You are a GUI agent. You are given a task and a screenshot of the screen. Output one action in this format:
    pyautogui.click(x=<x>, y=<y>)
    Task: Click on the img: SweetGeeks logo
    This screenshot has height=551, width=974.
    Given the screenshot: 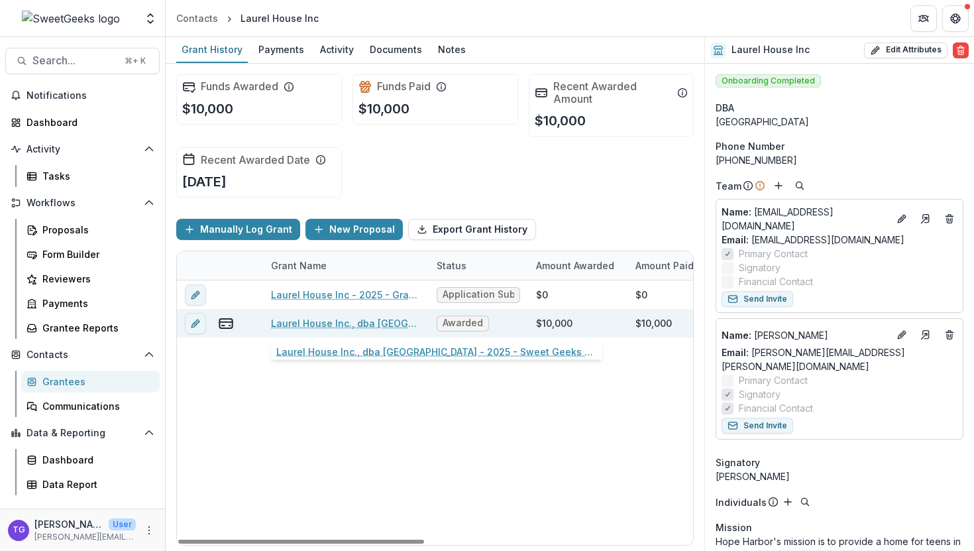 What is the action you would take?
    pyautogui.click(x=71, y=19)
    